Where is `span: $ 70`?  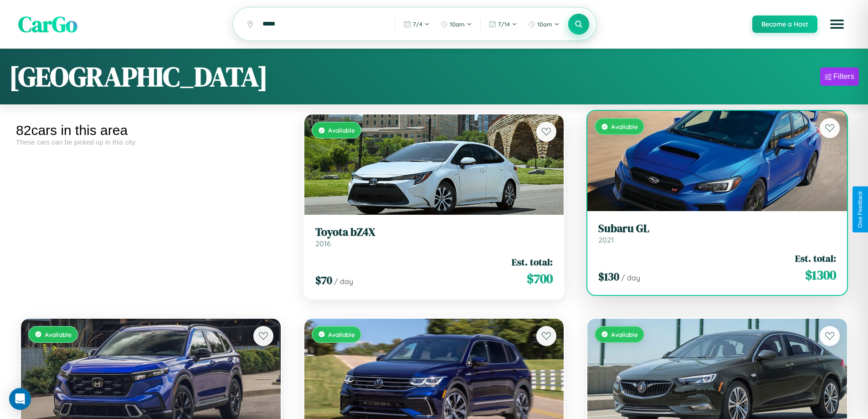 span: $ 70 is located at coordinates (324, 280).